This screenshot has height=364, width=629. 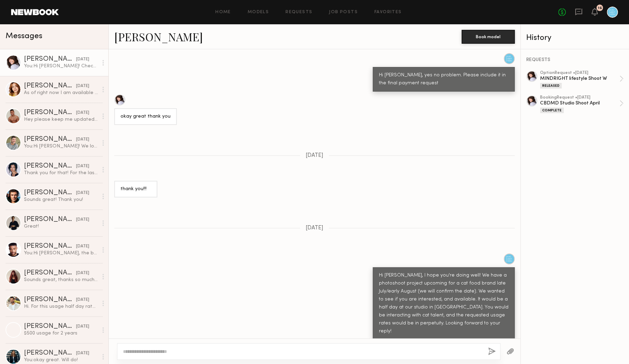 I want to click on span: Messages, so click(x=24, y=36).